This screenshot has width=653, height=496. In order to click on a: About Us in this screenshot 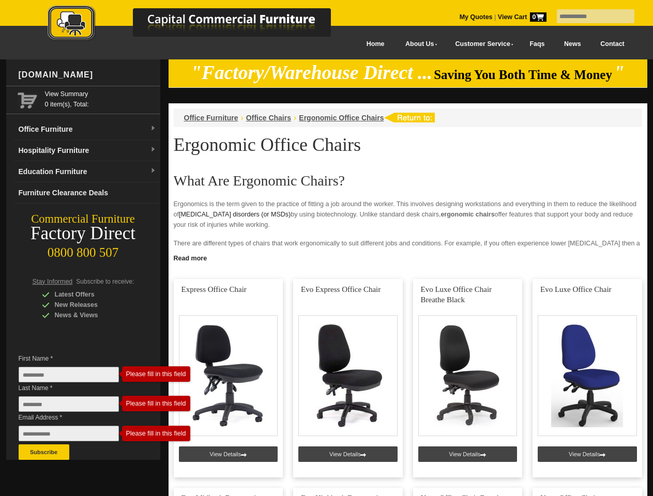, I will do `click(419, 44)`.